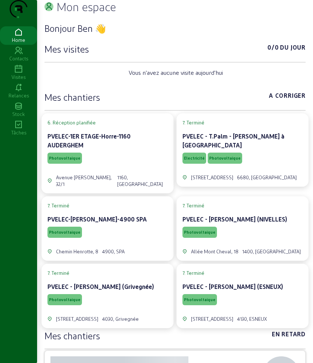 This screenshot has height=363, width=313. I want to click on span: 0/0, so click(273, 49).